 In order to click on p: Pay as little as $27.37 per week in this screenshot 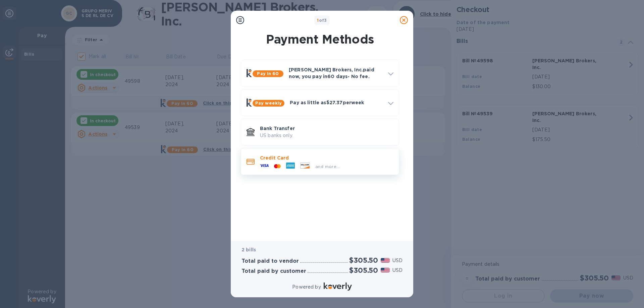, I will do `click(336, 102)`.